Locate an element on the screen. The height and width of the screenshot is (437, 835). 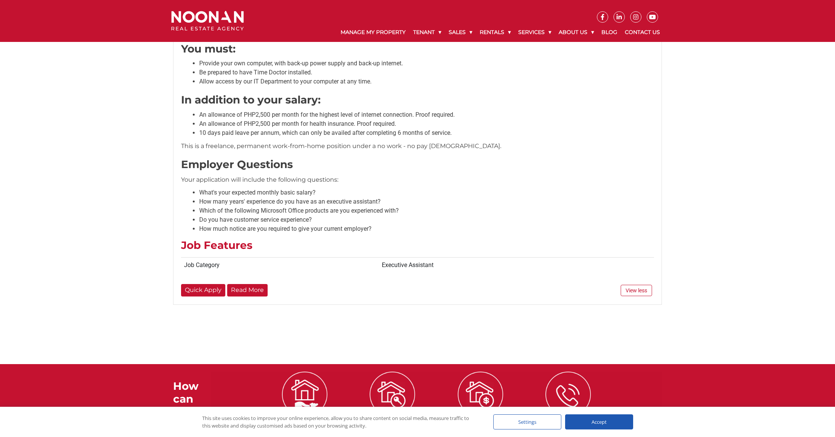
li: How many years' experience do you have as an executive assistant? is located at coordinates (426, 202).